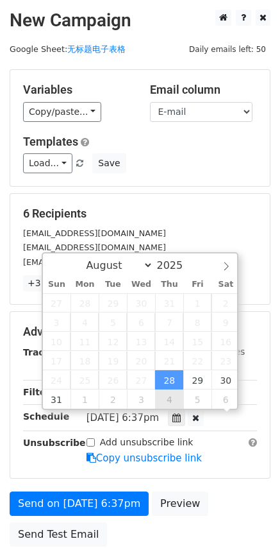 The width and height of the screenshot is (280, 548). I want to click on span: September 1, 2025, so click(85, 399).